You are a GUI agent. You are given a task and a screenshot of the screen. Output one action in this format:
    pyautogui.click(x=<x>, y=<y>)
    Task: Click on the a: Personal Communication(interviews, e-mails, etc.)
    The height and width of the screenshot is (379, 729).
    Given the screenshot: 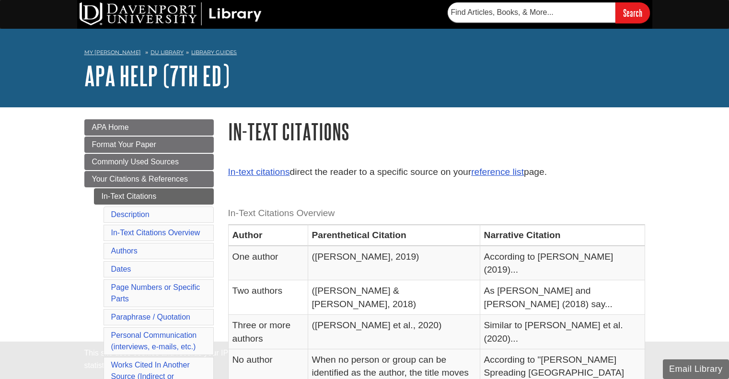 What is the action you would take?
    pyautogui.click(x=154, y=341)
    